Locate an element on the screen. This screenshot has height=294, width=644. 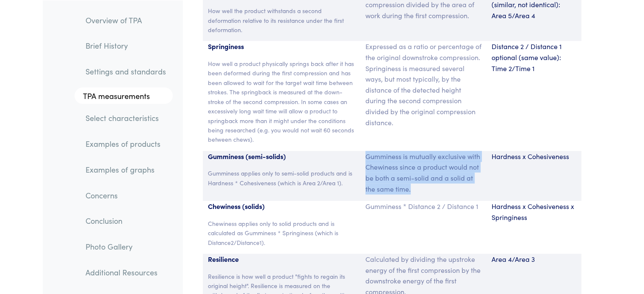
a: Examples of graphs is located at coordinates (126, 169).